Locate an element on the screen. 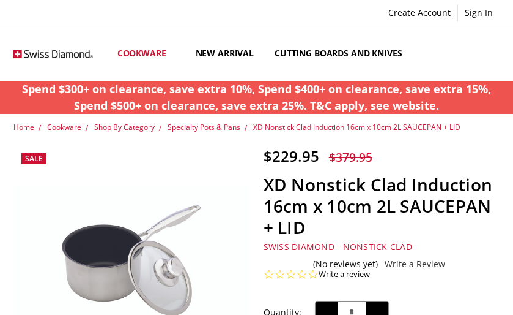 This screenshot has width=513, height=315. span: $229.95 is located at coordinates (291, 155).